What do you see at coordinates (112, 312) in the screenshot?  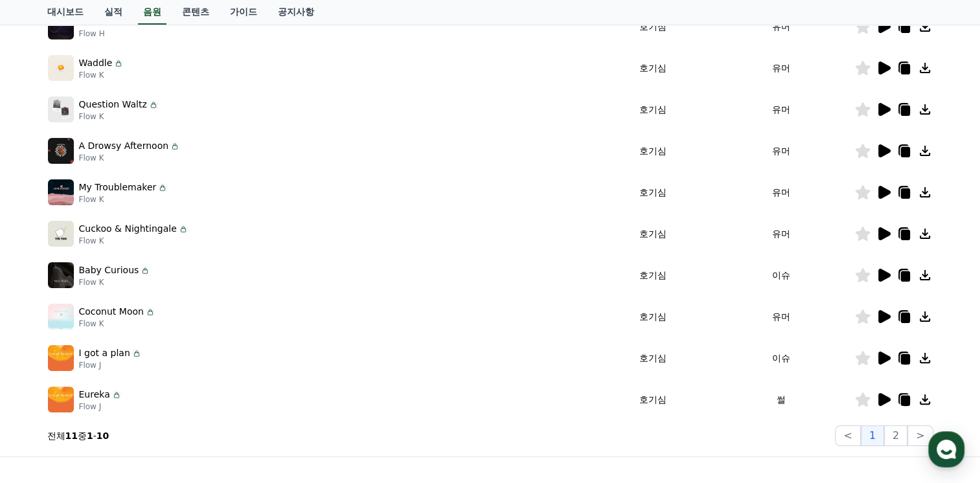 I see `p: Coconut Moon` at bounding box center [112, 312].